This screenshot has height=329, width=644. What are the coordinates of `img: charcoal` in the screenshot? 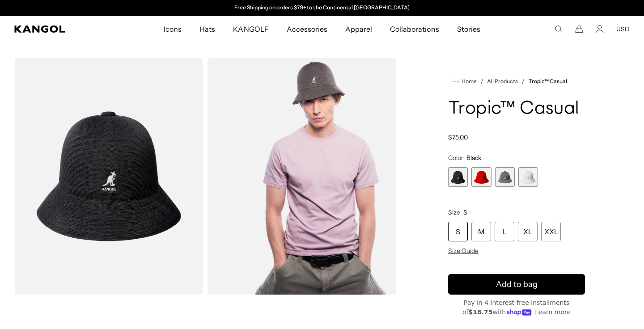 It's located at (302, 176).